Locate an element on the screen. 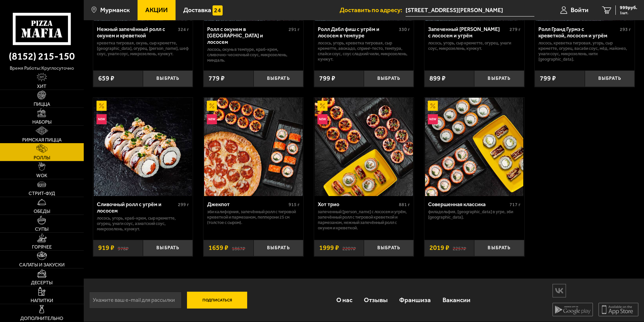  p: Эби Калифорния, Запечённый ролл с тигровой креветкой и пармезаном, Пепперони 25 см (толстое с сыр... is located at coordinates (253, 217).